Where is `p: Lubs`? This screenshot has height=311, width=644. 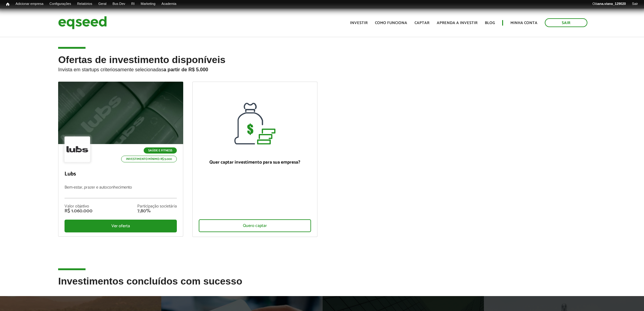
p: Lubs is located at coordinates (121, 174).